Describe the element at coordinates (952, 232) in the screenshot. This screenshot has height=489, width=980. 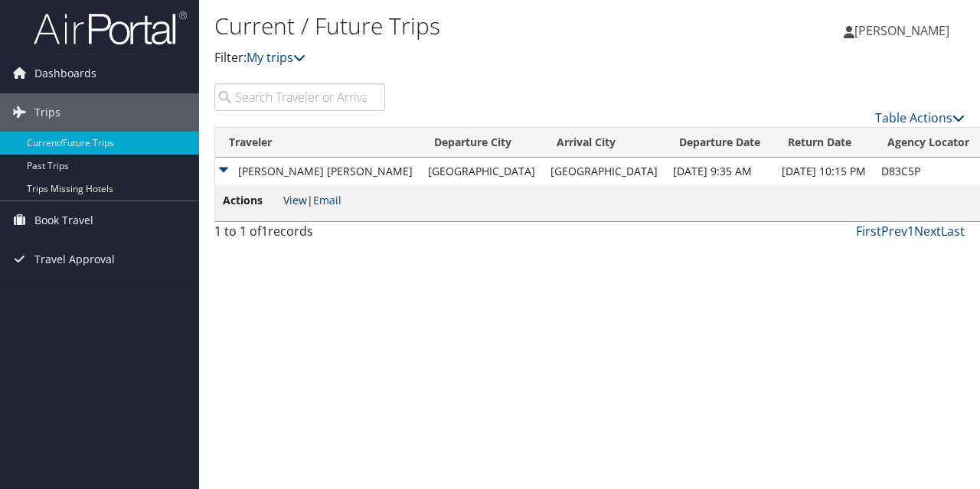
I see `a: Last` at that location.